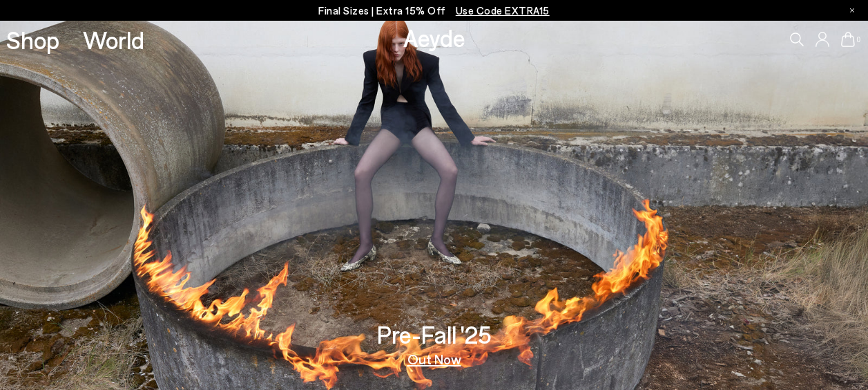 The width and height of the screenshot is (868, 390). What do you see at coordinates (503, 11) in the screenshot?
I see `span: Navigate to /collections/ss25-final-sizes` at bounding box center [503, 11].